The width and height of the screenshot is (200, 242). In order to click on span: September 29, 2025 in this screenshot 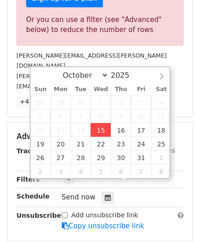, I will do `click(60, 103)`.